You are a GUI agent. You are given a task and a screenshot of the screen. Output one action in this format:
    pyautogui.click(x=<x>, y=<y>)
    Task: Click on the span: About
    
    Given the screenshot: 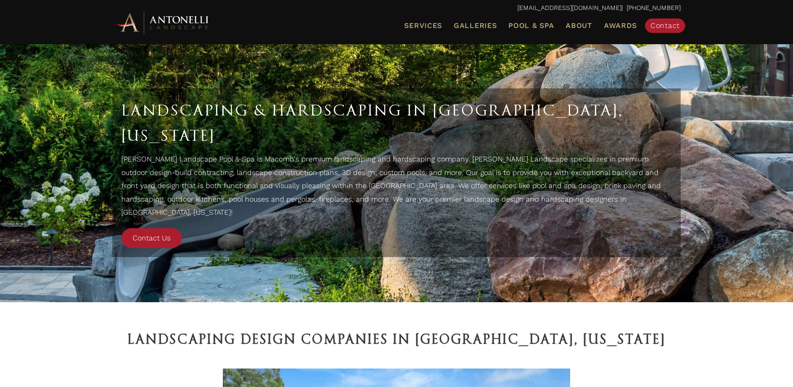 What is the action you would take?
    pyautogui.click(x=579, y=26)
    